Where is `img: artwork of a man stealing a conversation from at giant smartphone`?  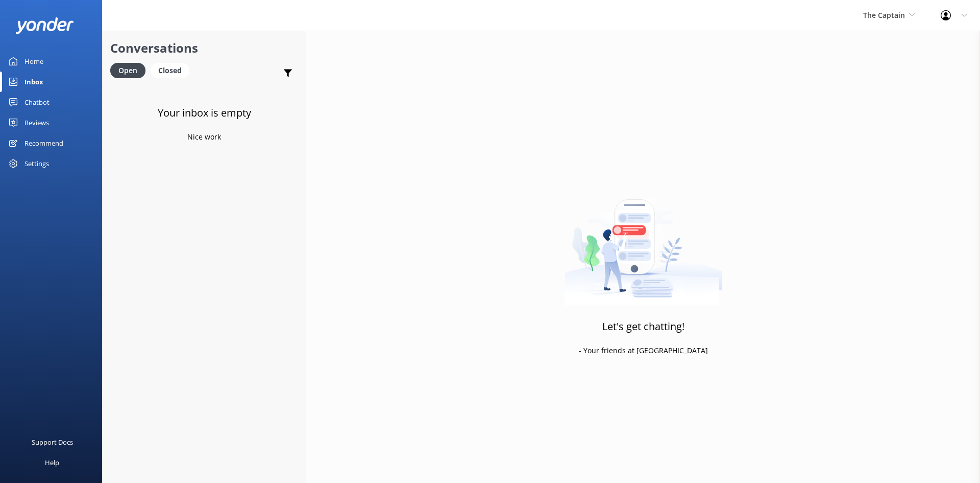
img: artwork of a man stealing a conversation from at giant smartphone is located at coordinates (643, 242).